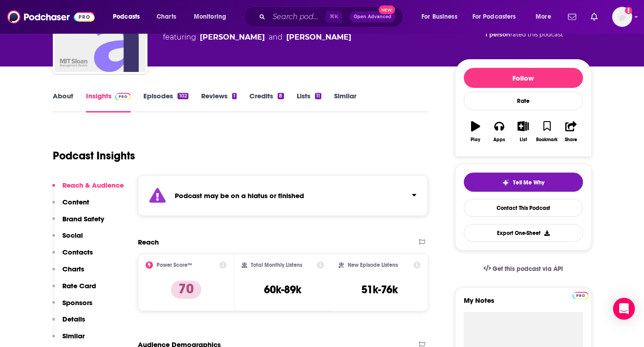 This screenshot has height=347, width=644. I want to click on span: For Podcasters, so click(495, 16).